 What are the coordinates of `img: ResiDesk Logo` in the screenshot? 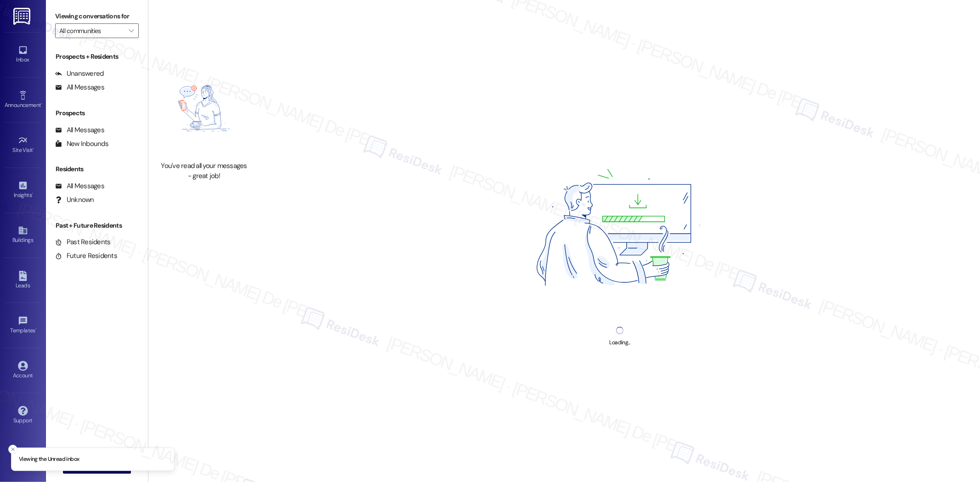 It's located at (23, 16).